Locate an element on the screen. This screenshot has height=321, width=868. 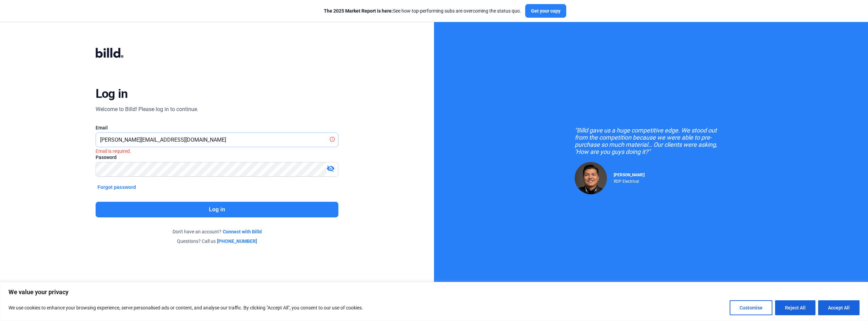
div: Questions? Call us is located at coordinates (217, 241).